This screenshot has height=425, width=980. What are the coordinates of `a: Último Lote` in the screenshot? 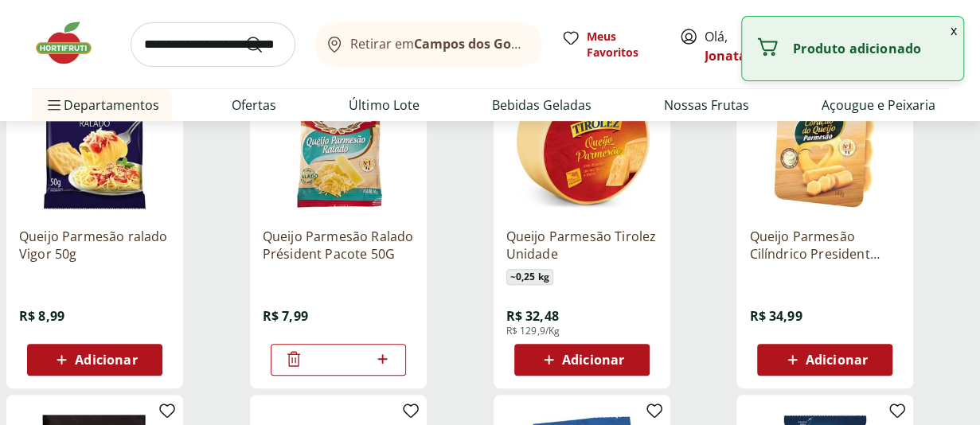 It's located at (383, 105).